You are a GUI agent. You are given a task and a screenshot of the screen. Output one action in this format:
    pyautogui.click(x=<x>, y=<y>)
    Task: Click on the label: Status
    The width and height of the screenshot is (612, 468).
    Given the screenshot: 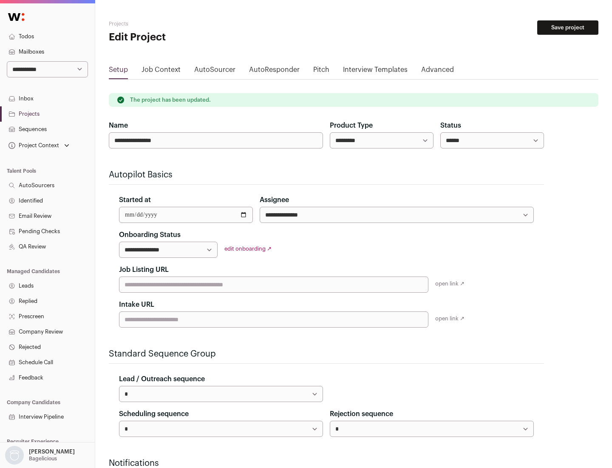 What is the action you would take?
    pyautogui.click(x=451, y=125)
    